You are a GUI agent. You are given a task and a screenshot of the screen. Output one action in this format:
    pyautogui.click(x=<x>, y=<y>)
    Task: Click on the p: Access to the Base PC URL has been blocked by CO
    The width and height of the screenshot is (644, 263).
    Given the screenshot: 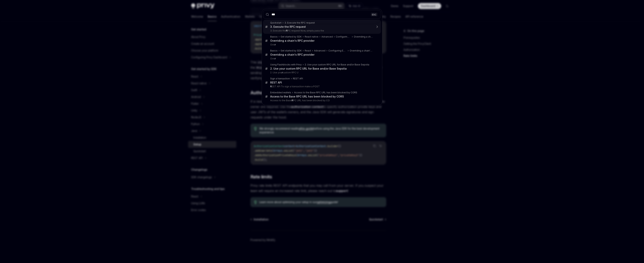 What is the action you would take?
    pyautogui.click(x=322, y=101)
    